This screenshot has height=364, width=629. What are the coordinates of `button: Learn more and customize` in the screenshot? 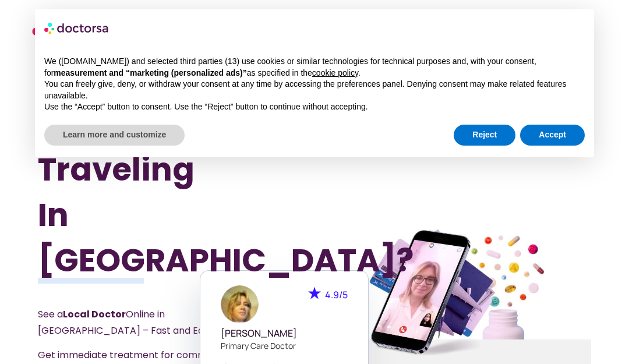 It's located at (114, 135).